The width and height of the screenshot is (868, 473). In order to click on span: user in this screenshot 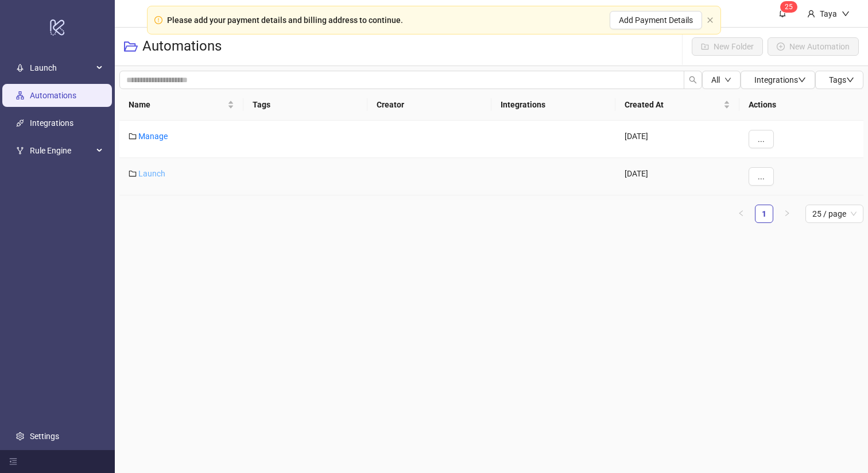, I will do `click(811, 14)`.